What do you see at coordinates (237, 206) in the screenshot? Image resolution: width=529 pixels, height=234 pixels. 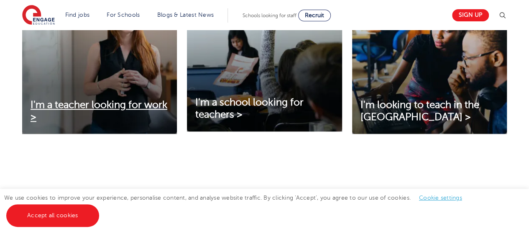 I see `span: We use cookies to improve your experience, personalise content, and analyse website traffic. By c...` at bounding box center [237, 206].